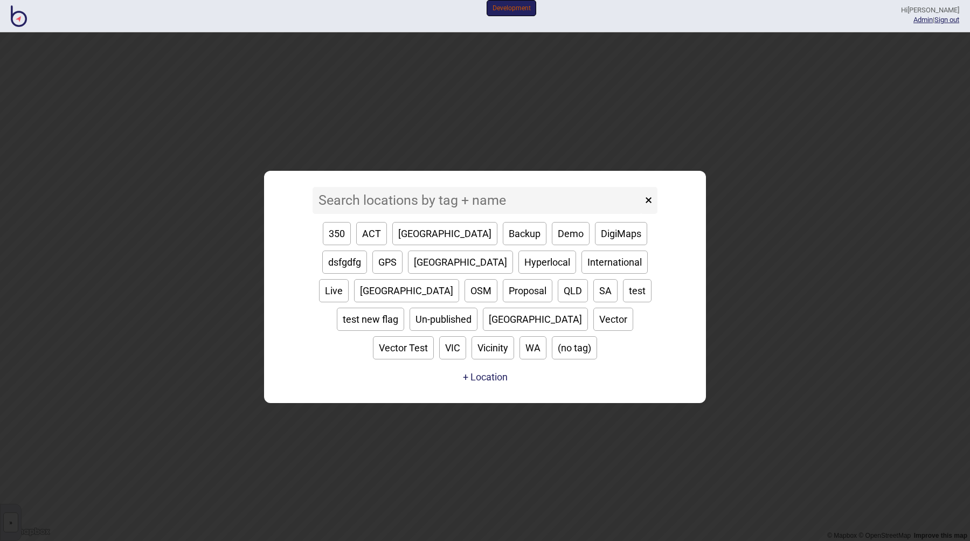 The height and width of the screenshot is (541, 970). What do you see at coordinates (527, 290) in the screenshot?
I see `button: Proposal` at bounding box center [527, 290].